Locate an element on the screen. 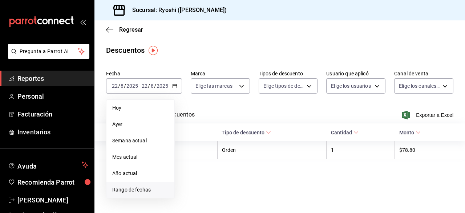 Image resolution: width=465 pixels, height=213 pixels. th: Orden is located at coordinates (272, 150).